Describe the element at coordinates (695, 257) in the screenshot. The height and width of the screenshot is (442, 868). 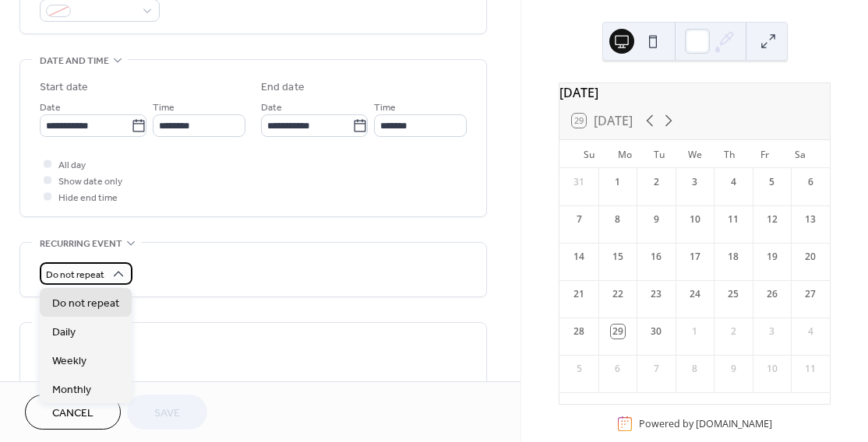
I see `div: 17` at that location.